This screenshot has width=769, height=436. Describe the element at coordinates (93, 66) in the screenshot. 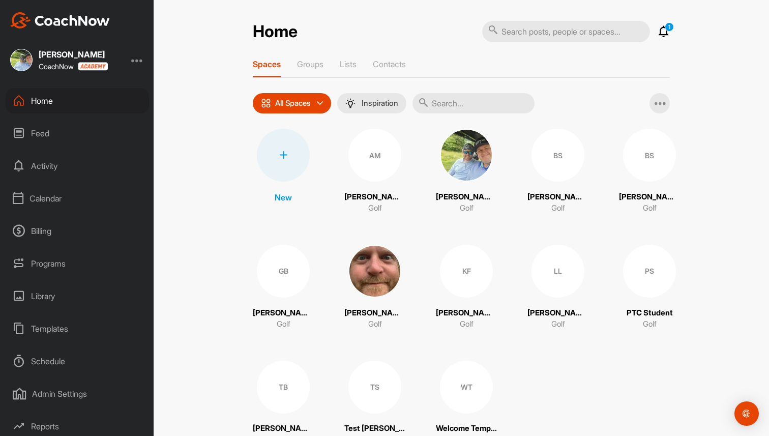

I see `img: CoachNow acadmey` at that location.